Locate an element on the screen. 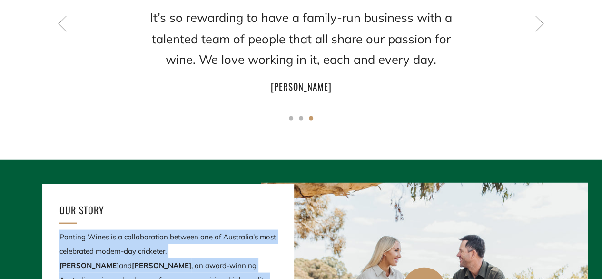 This screenshot has height=279, width=602. h3: OUR STORY is located at coordinates (168, 209).